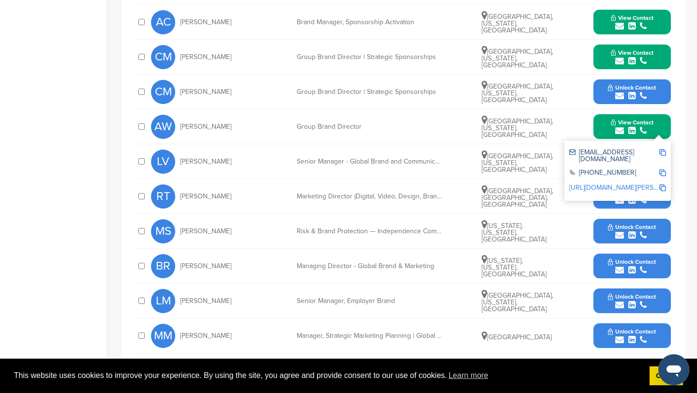 The width and height of the screenshot is (697, 393). Describe the element at coordinates (370, 162) in the screenshot. I see `div: Senior Manager - Global Brand and Communications` at that location.